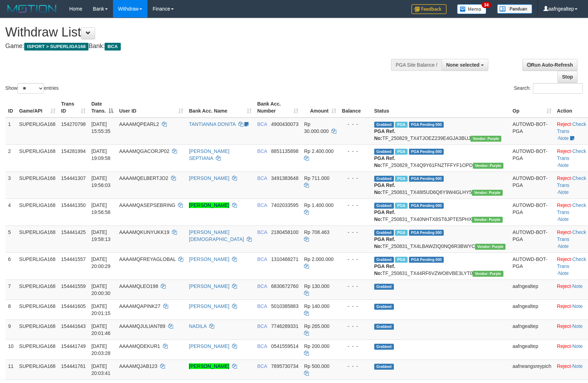 The image size is (588, 383). What do you see at coordinates (11, 309) in the screenshot?
I see `td: 8` at bounding box center [11, 309].